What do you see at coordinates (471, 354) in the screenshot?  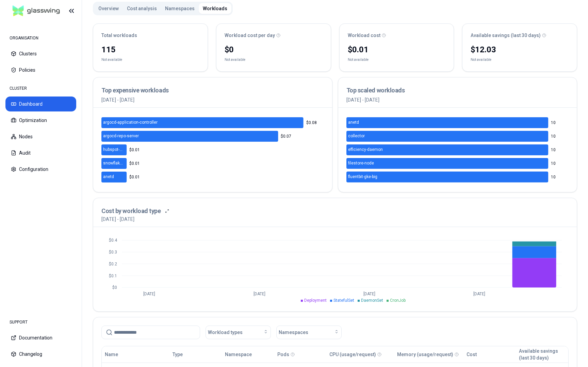 I see `button: Cost` at bounding box center [471, 354].